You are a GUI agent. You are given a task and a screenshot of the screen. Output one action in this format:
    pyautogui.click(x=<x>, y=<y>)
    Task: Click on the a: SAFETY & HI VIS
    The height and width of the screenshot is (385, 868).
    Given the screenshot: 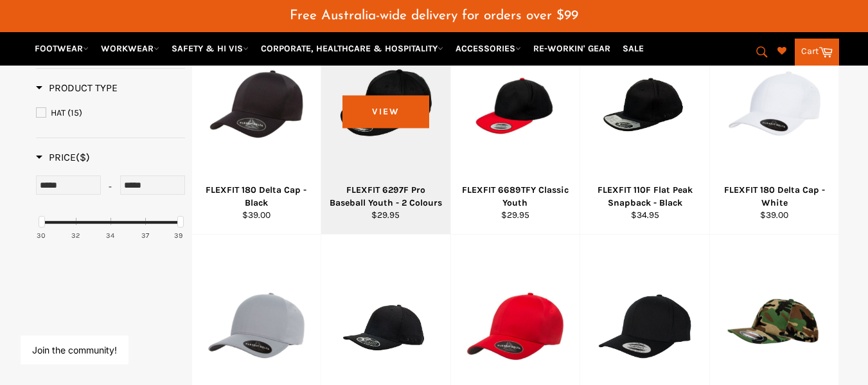 What is the action you would take?
    pyautogui.click(x=210, y=48)
    